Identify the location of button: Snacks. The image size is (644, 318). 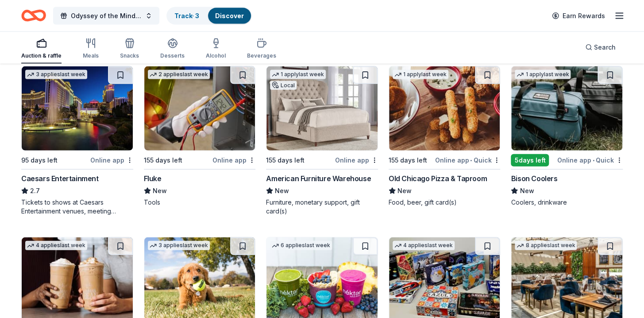
(129, 49).